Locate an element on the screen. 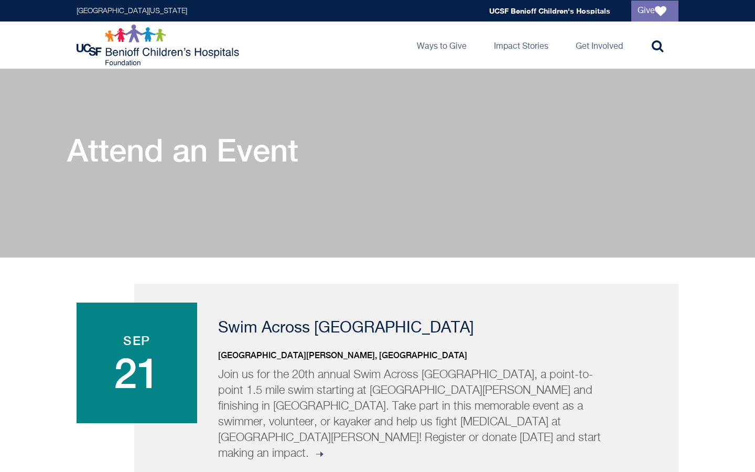  a: Ways to Give is located at coordinates (441, 45).